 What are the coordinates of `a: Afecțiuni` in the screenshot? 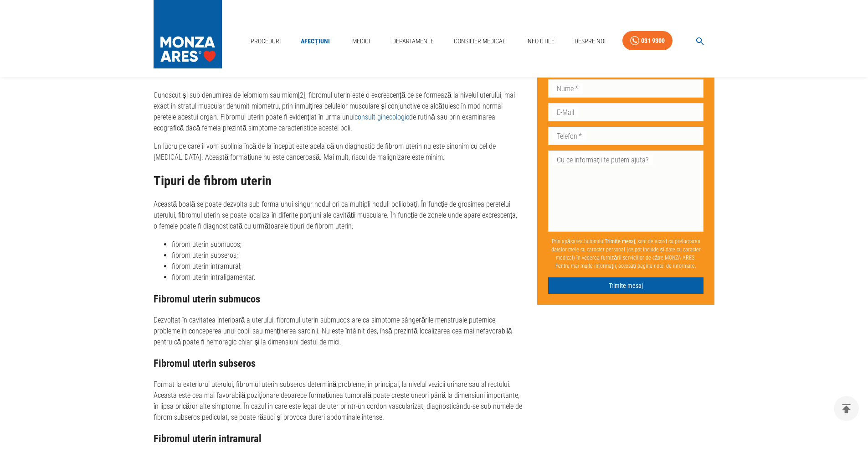 It's located at (315, 41).